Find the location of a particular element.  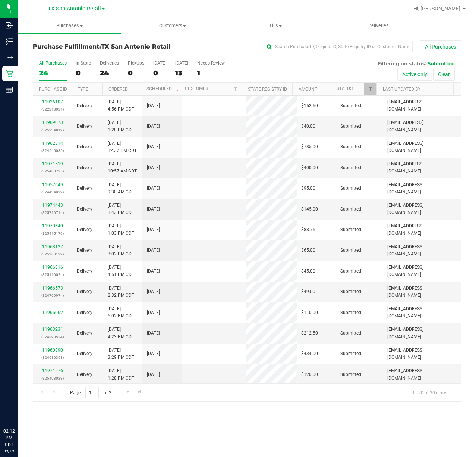

a: Go to the next page is located at coordinates (128, 392).